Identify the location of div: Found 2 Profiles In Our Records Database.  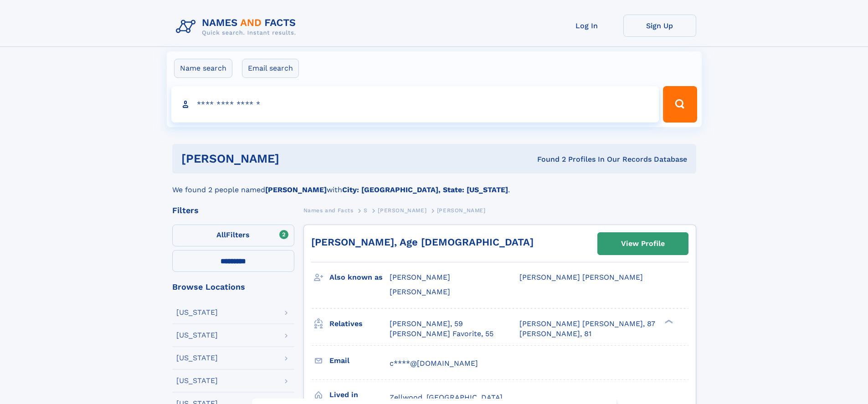
(548, 159).